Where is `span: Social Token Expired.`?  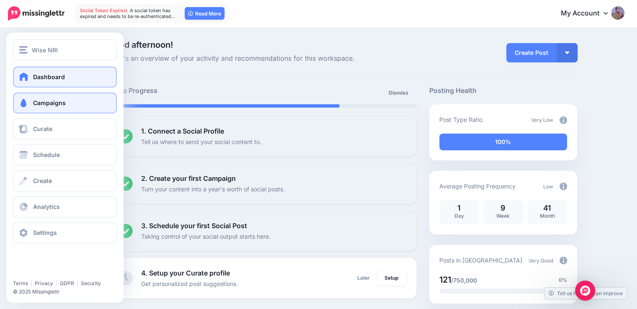 span: Social Token Expired. is located at coordinates (104, 10).